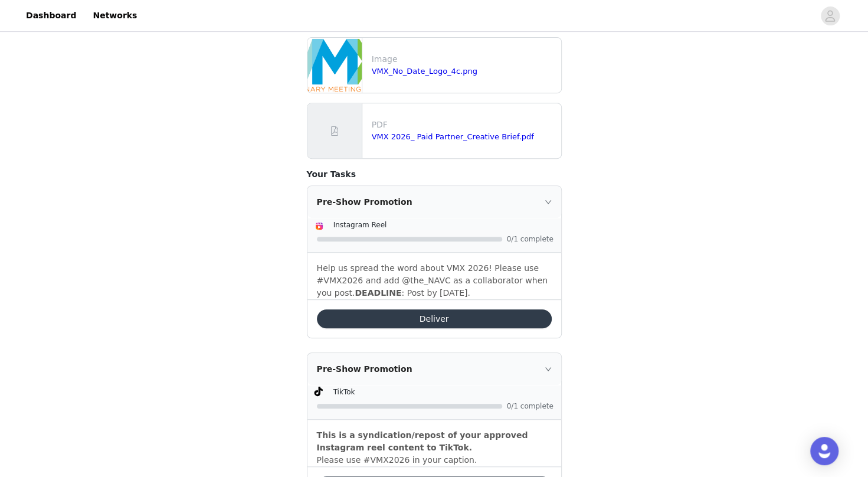 Image resolution: width=868 pixels, height=477 pixels. Describe the element at coordinates (422, 441) in the screenshot. I see `strong: This is a syndication/repost of your approved Instagram reel content to TikTok.` at that location.